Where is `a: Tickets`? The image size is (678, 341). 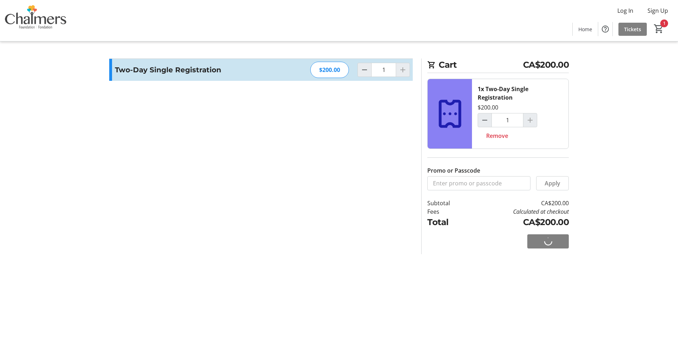
a: Tickets is located at coordinates (632, 29).